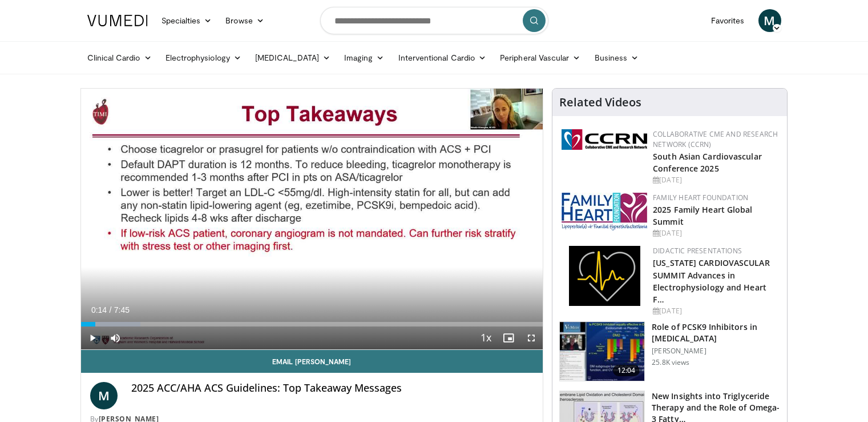  Describe the element at coordinates (203, 58) in the screenshot. I see `a: Electrophysiology` at that location.